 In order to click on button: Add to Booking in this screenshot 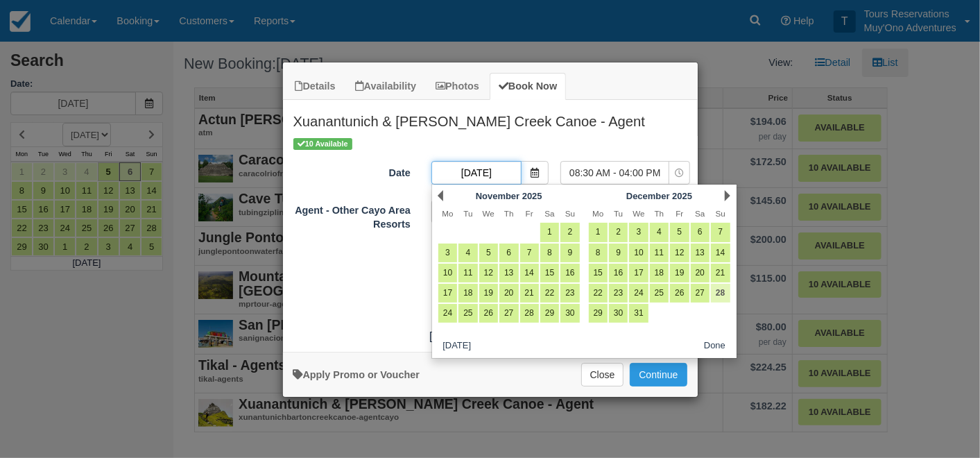, I will do `click(658, 375)`.